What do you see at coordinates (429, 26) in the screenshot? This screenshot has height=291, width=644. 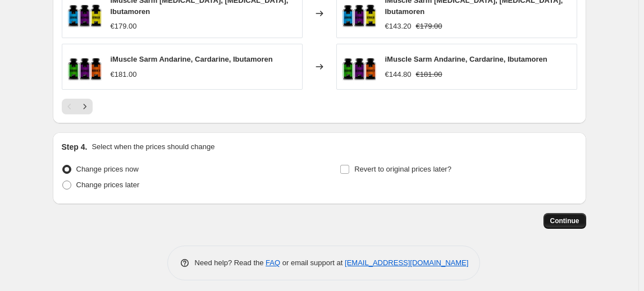 I see `strike: €179.00` at bounding box center [429, 26].